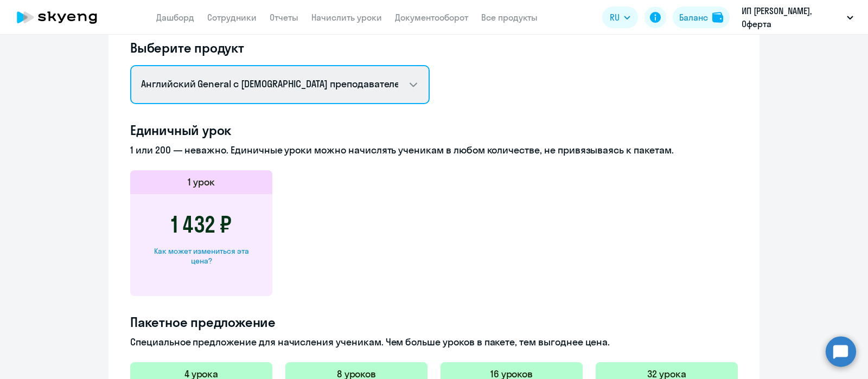 The height and width of the screenshot is (379, 868). I want to click on a: Балансbalance, so click(701, 17).